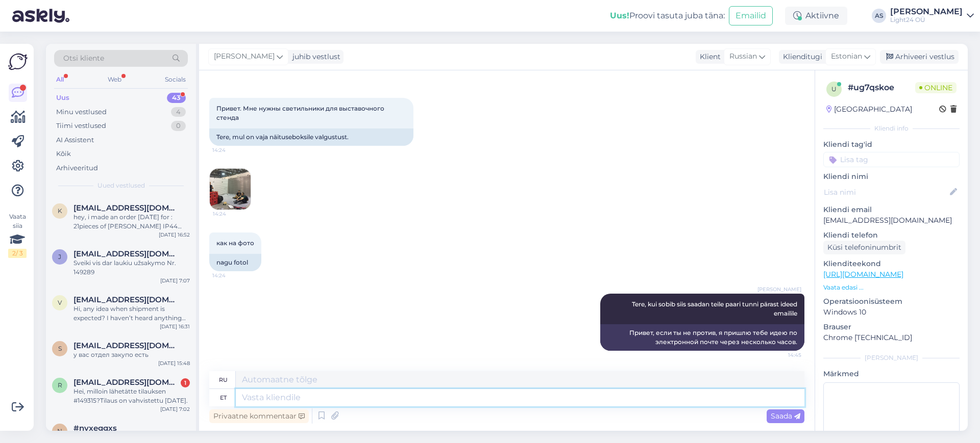 The height and width of the screenshot is (443, 980). I want to click on div: 2 / 3, so click(17, 253).